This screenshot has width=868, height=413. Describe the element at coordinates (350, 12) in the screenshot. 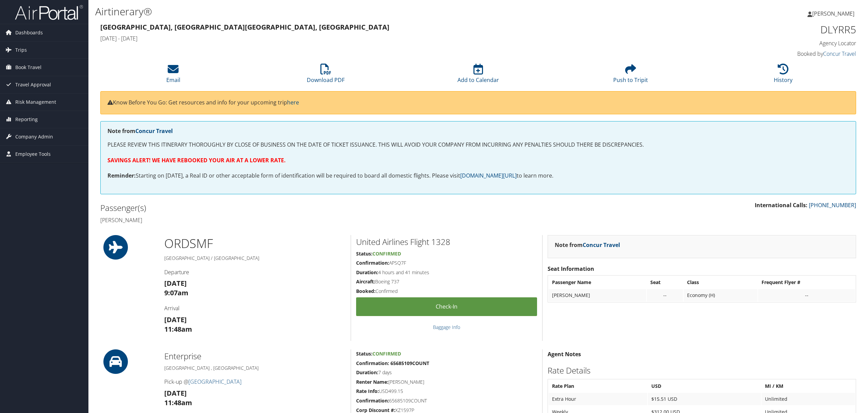

I see `h1: Airtinerary®` at that location.